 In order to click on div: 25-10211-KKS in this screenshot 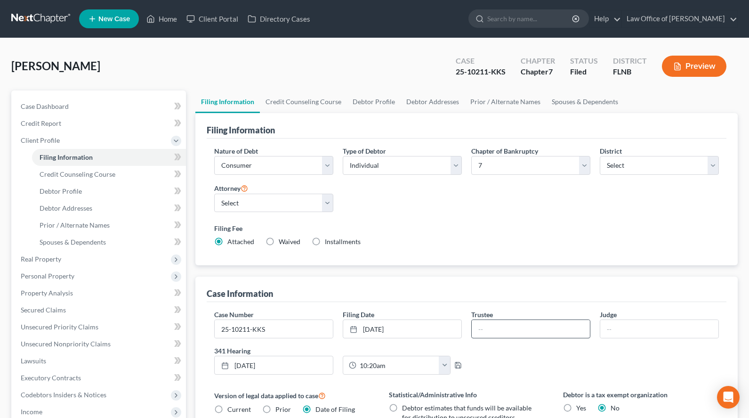, I will do `click(481, 72)`.